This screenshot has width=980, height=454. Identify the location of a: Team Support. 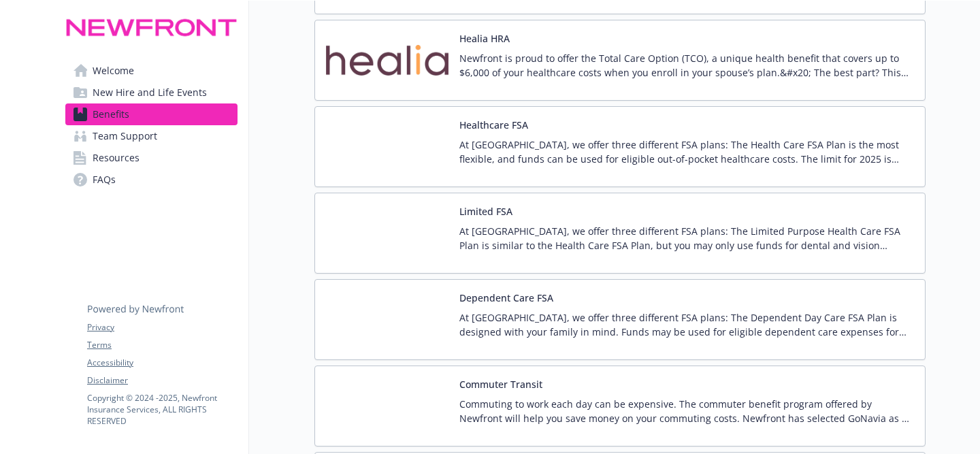
(151, 136).